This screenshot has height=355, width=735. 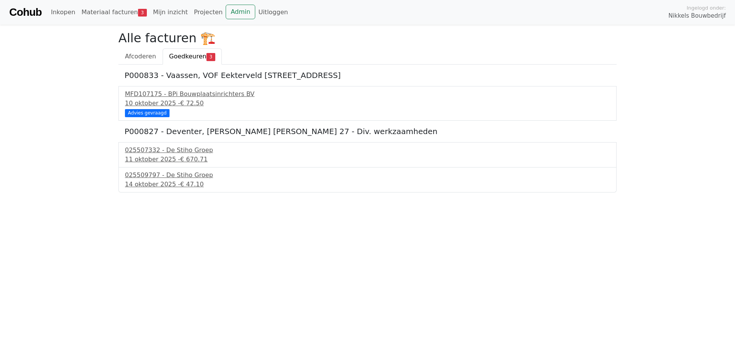 What do you see at coordinates (273, 12) in the screenshot?
I see `a: Uitloggen` at bounding box center [273, 12].